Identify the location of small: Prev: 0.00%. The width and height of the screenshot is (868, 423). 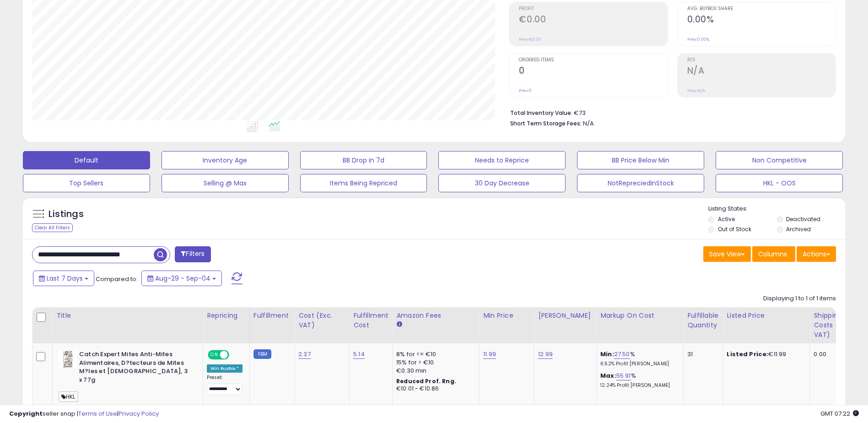
(698, 40).